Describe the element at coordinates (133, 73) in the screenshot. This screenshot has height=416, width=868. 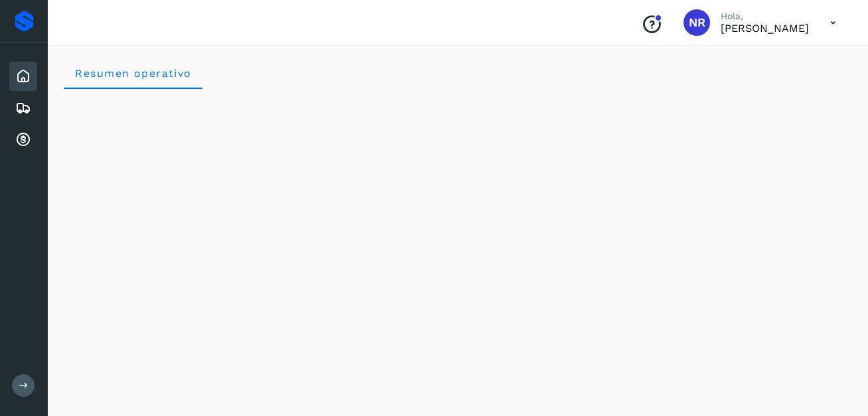
I see `span: Resumen operativo` at that location.